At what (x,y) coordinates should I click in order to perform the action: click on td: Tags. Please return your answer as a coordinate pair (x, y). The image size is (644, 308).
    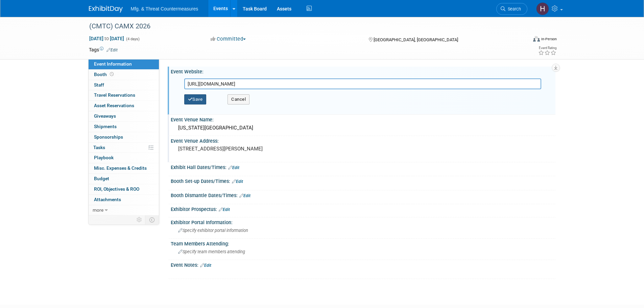
    Looking at the image, I should click on (103, 50).